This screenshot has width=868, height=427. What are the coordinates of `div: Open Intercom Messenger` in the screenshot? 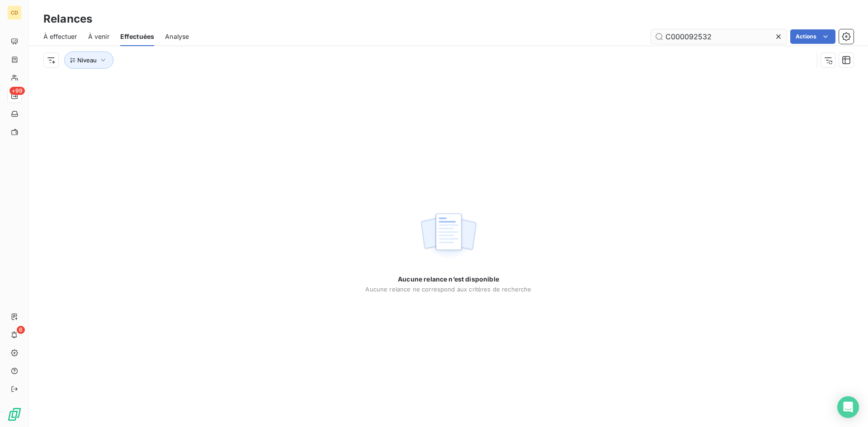 It's located at (848, 407).